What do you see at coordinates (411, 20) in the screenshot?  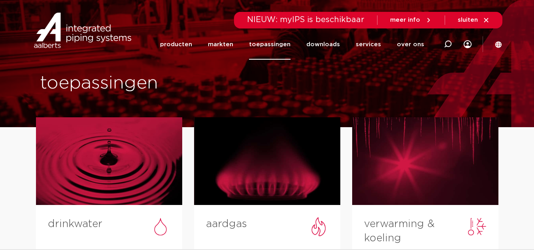 I see `a: meer info` at bounding box center [411, 20].